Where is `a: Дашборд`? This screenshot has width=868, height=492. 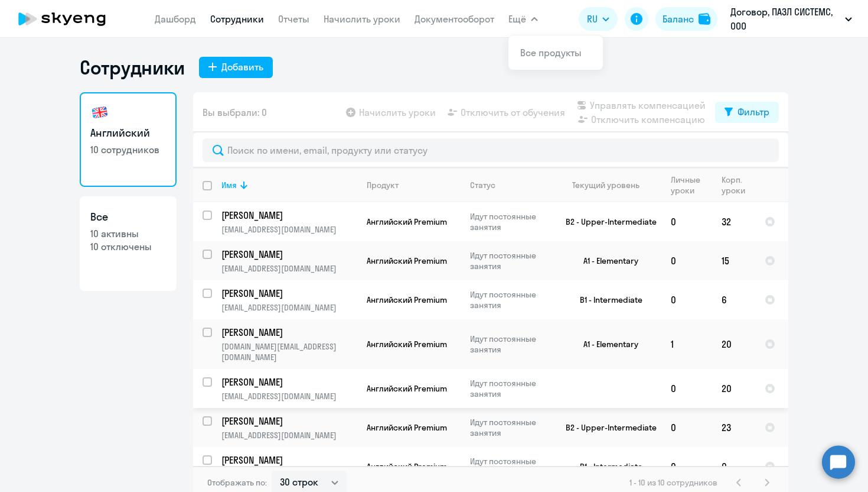
a: Дашборд is located at coordinates (176, 19).